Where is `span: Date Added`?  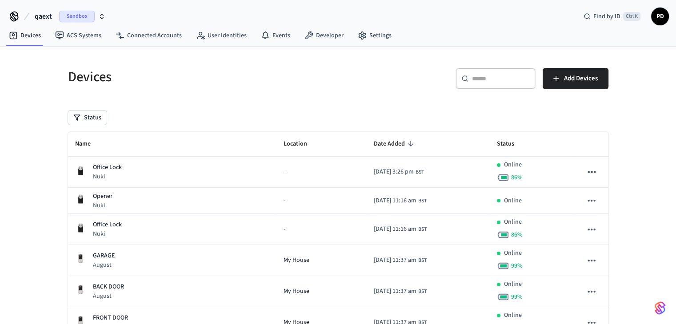 span: Date Added is located at coordinates (395, 144).